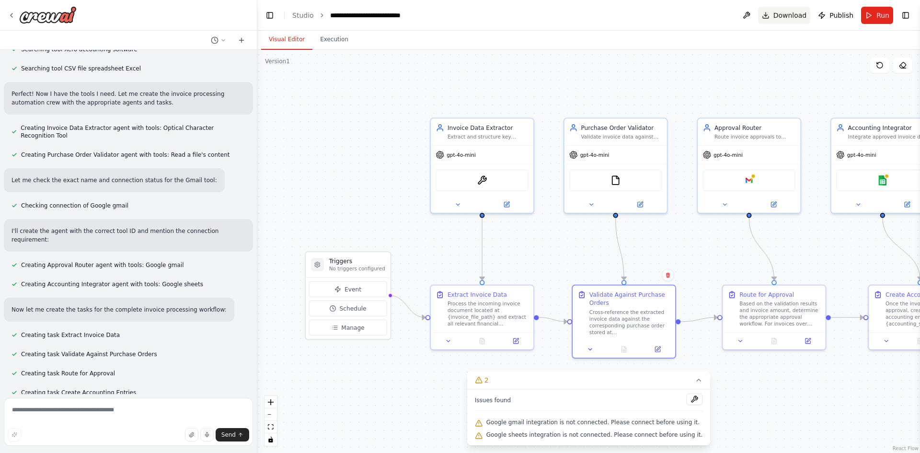 The height and width of the screenshot is (453, 920). What do you see at coordinates (619, 249) in the screenshot?
I see `g: Edge from d1f115f4-a7a3-408c-aeba-6ff8e0cac2a7 to 0703bc40-6b9e-48a1-b63f-9830ac02ba9a` at bounding box center [619, 249].